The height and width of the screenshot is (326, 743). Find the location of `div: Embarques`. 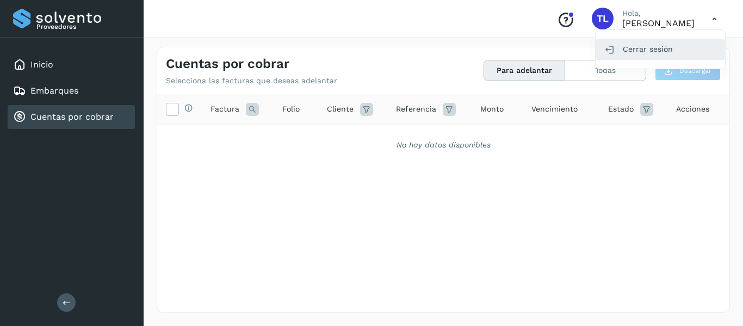

div: Embarques is located at coordinates (71, 91).